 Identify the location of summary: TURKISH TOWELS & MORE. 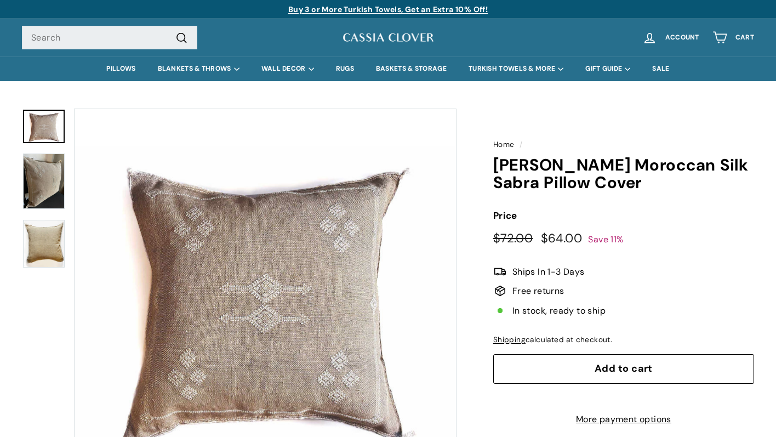
(516, 69).